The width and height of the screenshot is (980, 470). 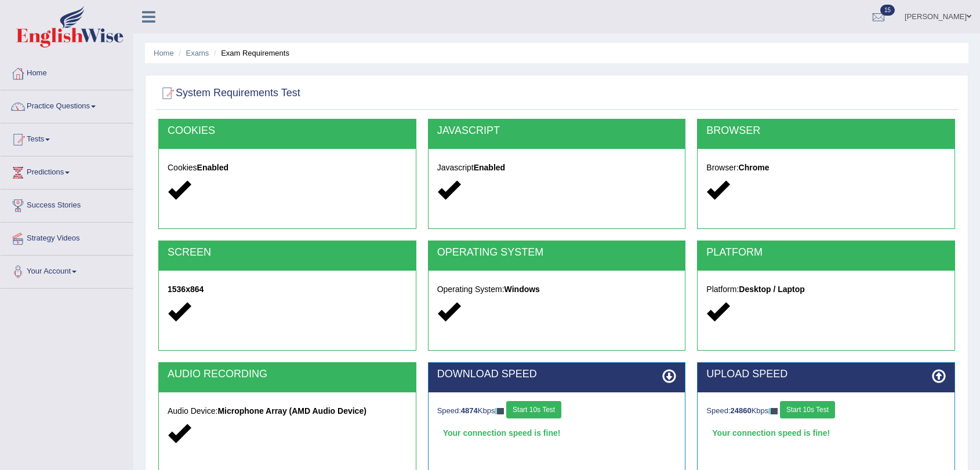 What do you see at coordinates (522, 289) in the screenshot?
I see `strong: Windows` at bounding box center [522, 289].